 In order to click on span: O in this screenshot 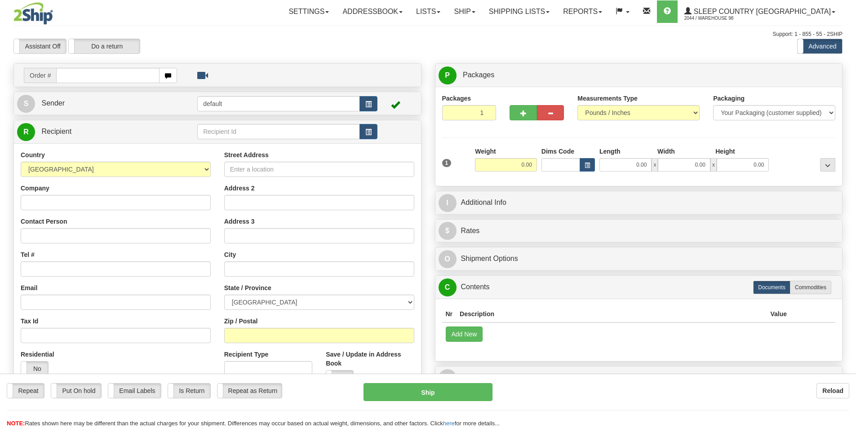, I will do `click(447, 259)`.